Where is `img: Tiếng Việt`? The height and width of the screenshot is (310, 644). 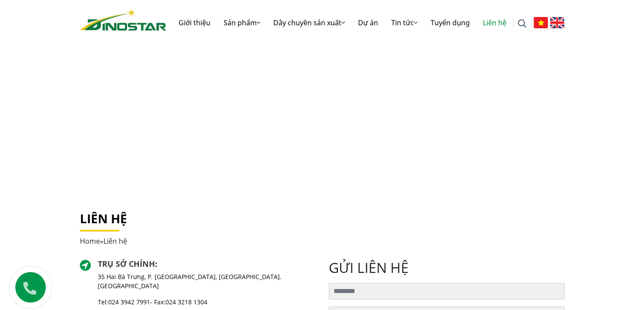
img: Tiếng Việt is located at coordinates (540, 23).